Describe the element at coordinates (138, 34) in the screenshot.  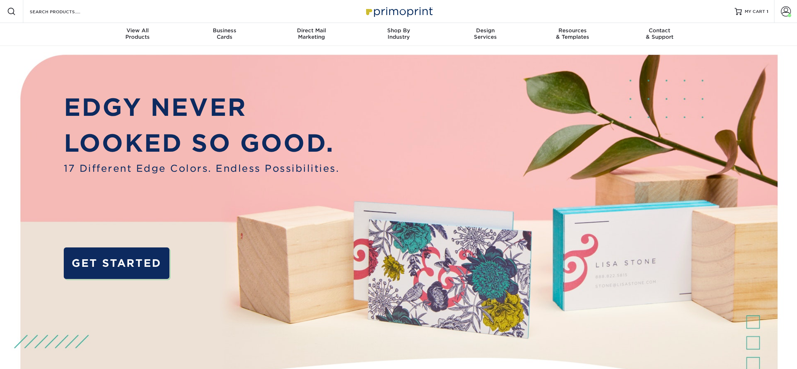
I see `a: View AllProducts` at that location.